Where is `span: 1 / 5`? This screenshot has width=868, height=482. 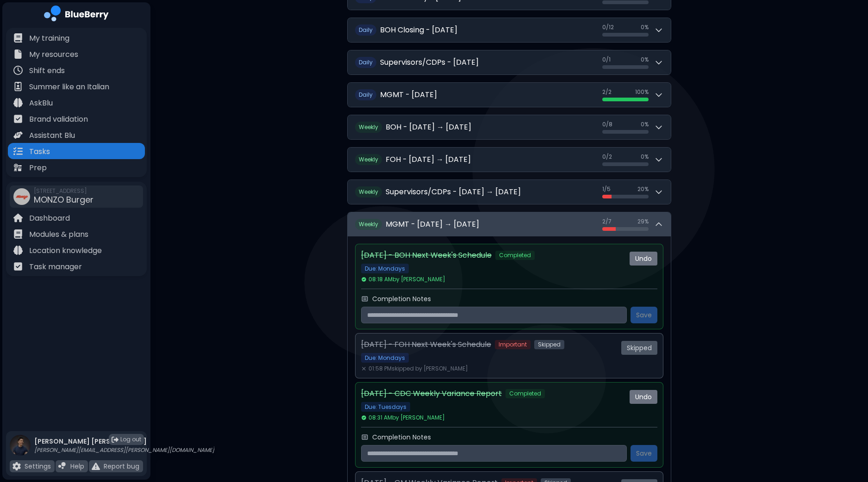
span: 1 / 5 is located at coordinates (607, 189).